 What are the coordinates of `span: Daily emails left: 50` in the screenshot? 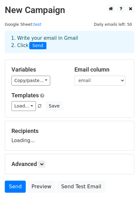 It's located at (113, 24).